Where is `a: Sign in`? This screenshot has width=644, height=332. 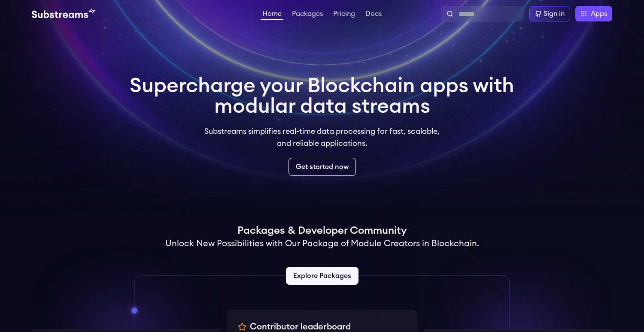 a: Sign in is located at coordinates (550, 13).